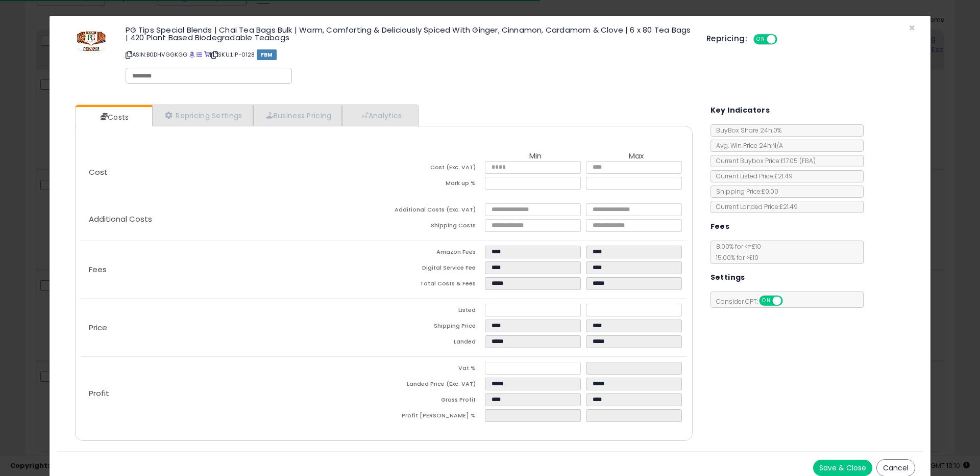 This screenshot has height=476, width=980. I want to click on a: Costs, so click(113, 117).